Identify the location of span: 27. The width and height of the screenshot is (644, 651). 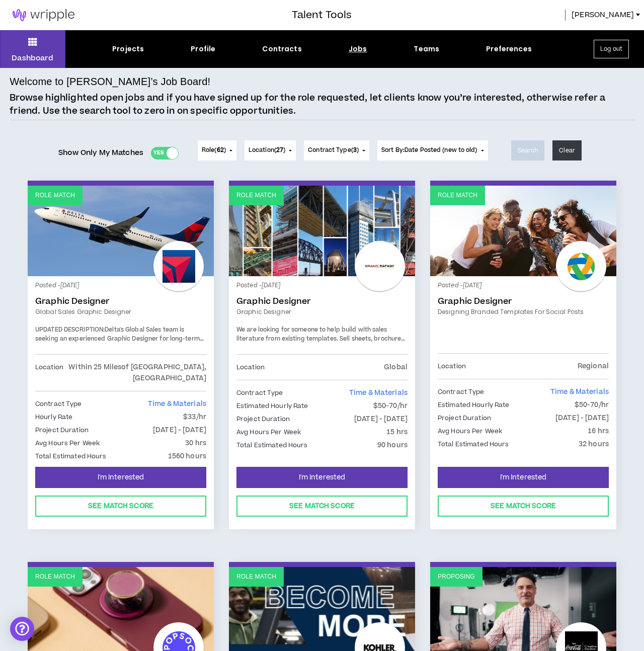
(280, 150).